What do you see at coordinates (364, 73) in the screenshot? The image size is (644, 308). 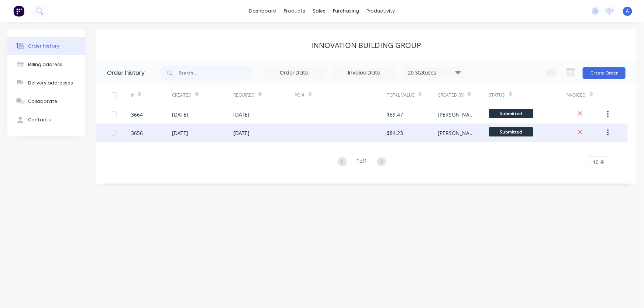 I see `input: Invoice Date` at bounding box center [364, 73].